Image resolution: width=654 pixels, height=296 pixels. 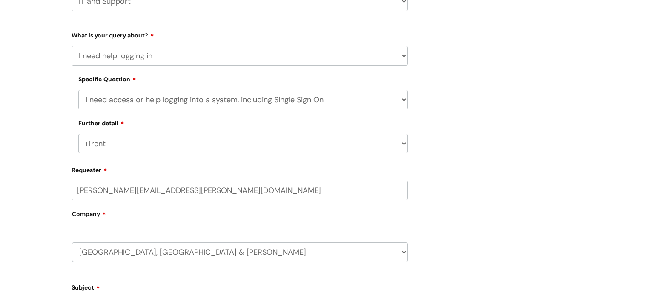 I want to click on input: Email, so click(x=240, y=190).